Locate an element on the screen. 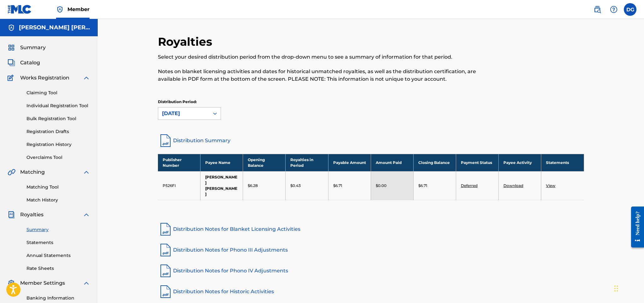 The width and height of the screenshot is (644, 303). div: User Menu is located at coordinates (631, 9).